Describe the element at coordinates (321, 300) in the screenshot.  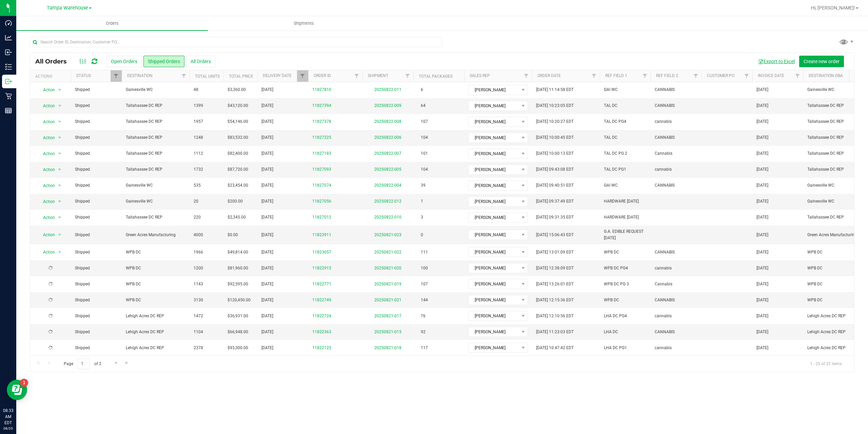
I see `a: 11822749` at that location.